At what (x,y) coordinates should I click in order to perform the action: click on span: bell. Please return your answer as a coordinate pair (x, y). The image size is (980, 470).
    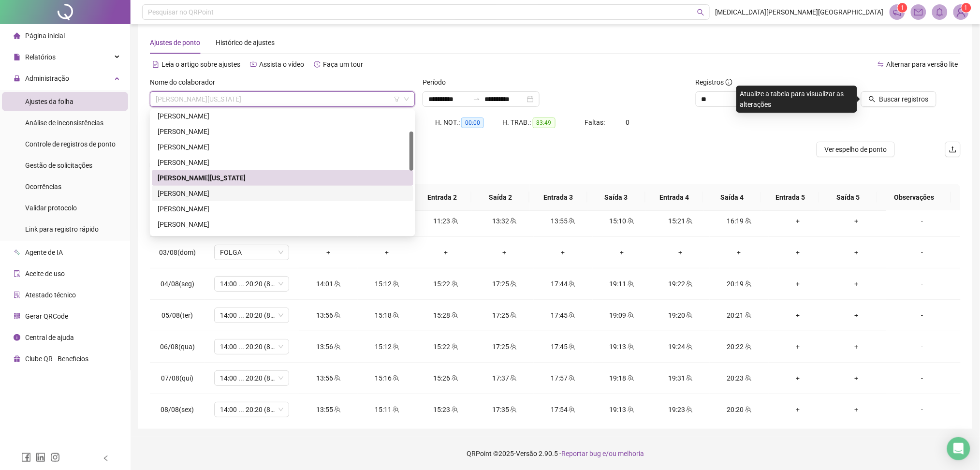
    Looking at the image, I should click on (940, 12).